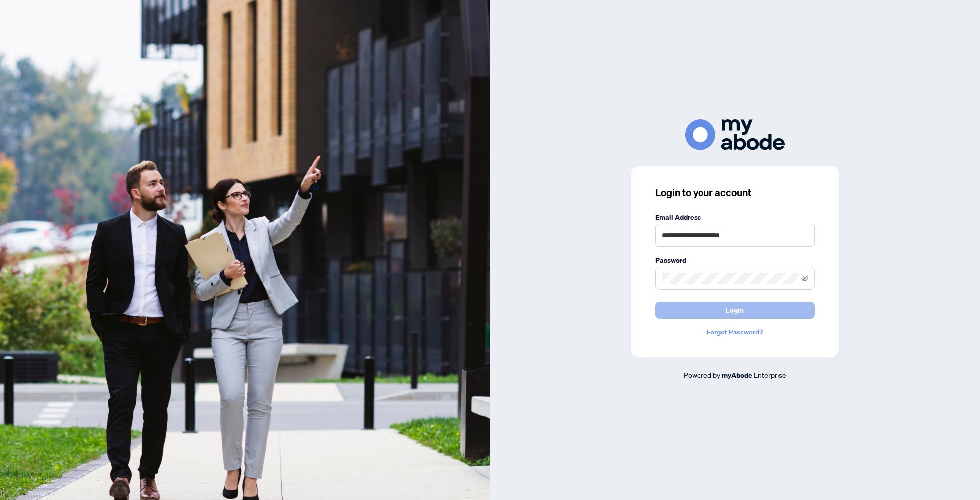  Describe the element at coordinates (734, 310) in the screenshot. I see `span: Login` at that location.